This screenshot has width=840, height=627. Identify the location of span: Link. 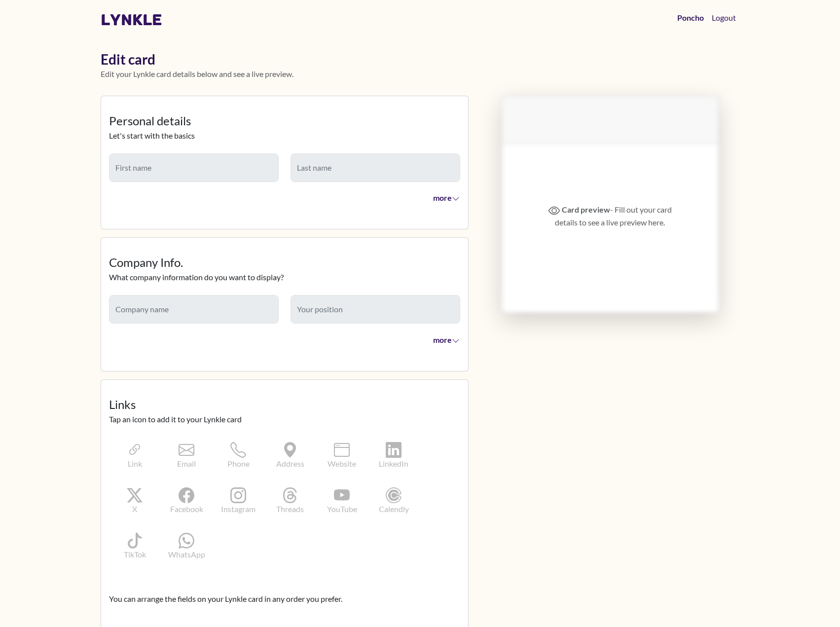
(134, 464).